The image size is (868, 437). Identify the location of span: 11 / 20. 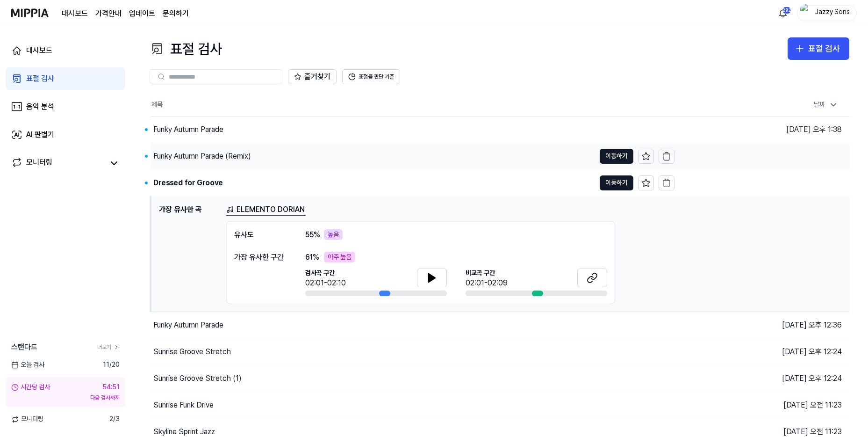
(111, 365).